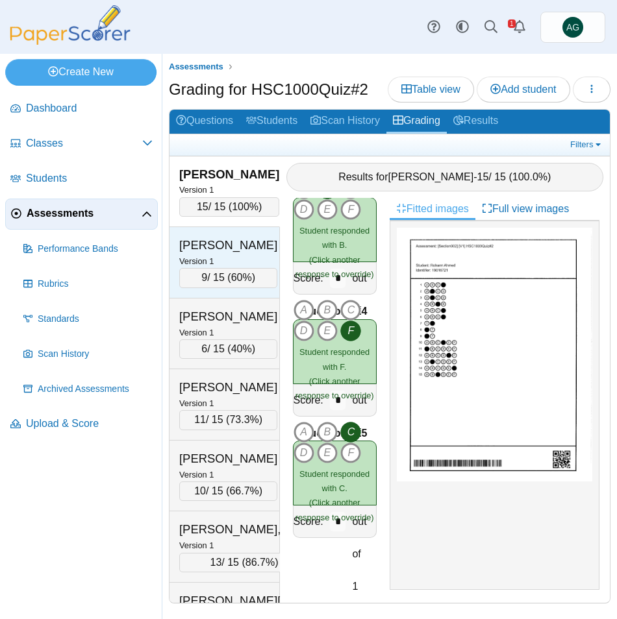 This screenshot has width=617, height=619. I want to click on span: Dashboard, so click(89, 108).